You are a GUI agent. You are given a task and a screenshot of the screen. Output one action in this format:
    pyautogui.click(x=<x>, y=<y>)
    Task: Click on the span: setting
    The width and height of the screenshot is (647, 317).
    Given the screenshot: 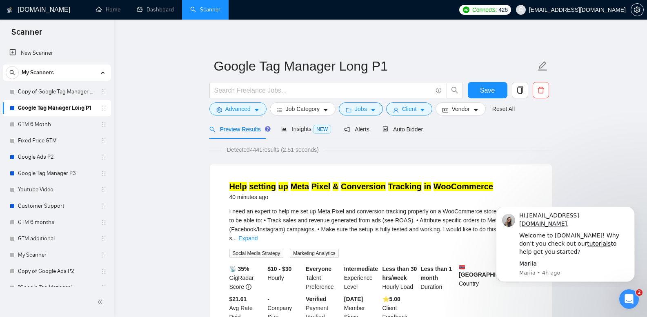 What is the action you would take?
    pyautogui.click(x=219, y=110)
    